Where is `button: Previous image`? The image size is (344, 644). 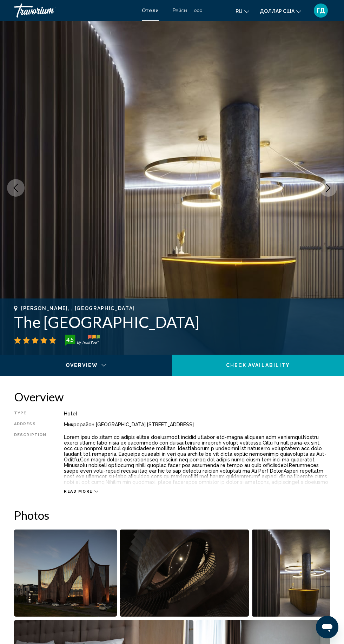
button: Previous image is located at coordinates (16, 188).